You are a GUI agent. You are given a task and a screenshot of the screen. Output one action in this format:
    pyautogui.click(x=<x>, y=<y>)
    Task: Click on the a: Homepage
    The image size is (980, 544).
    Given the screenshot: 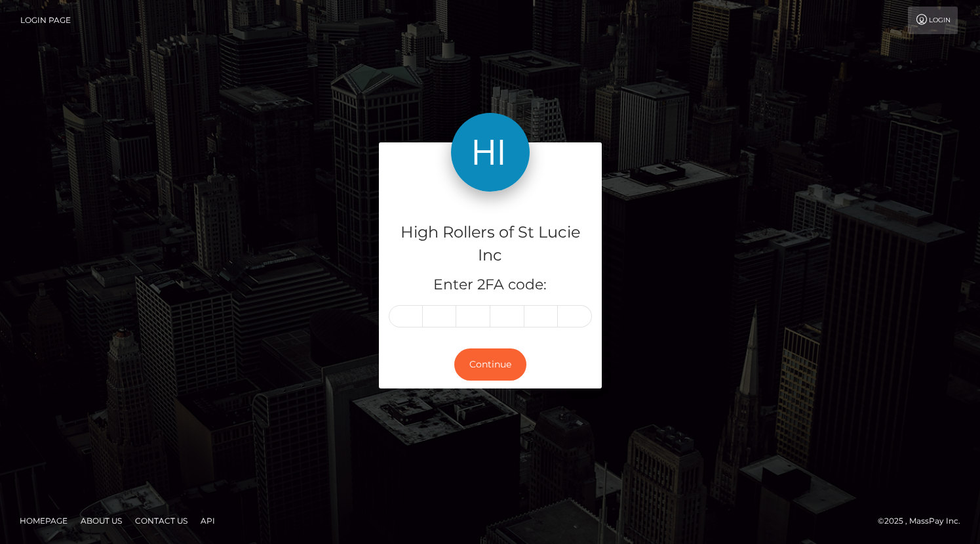 What is the action you would take?
    pyautogui.click(x=44, y=521)
    